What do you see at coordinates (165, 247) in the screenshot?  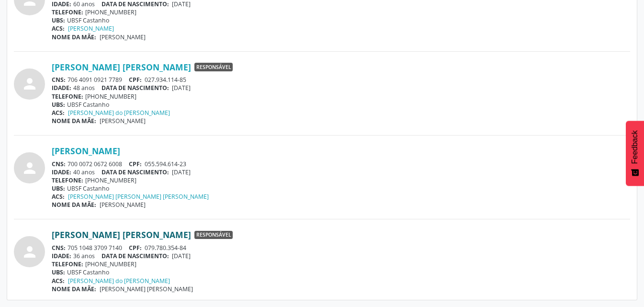 I see `span: 079.780.354-84` at bounding box center [165, 247].